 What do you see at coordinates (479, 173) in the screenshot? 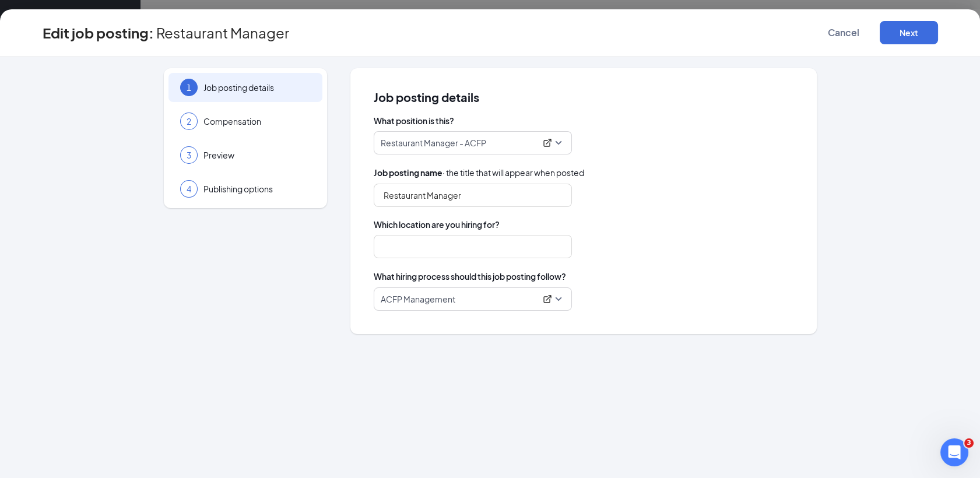
I see `span: · the title that will appear when posted` at bounding box center [479, 173].